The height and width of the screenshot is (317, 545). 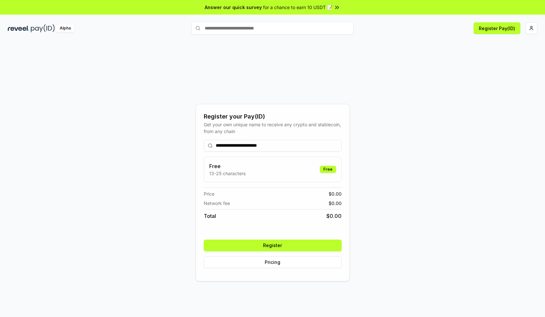 I want to click on p: 13-25 characters, so click(x=227, y=173).